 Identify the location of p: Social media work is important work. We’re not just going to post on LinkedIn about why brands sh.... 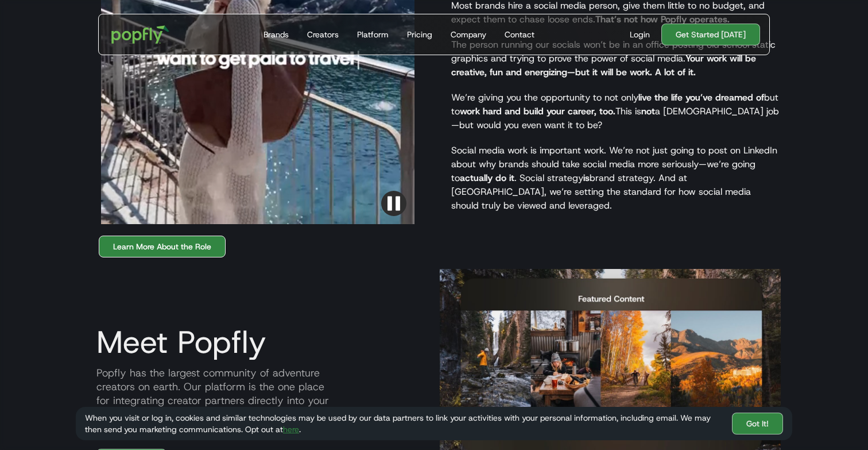
(616, 178).